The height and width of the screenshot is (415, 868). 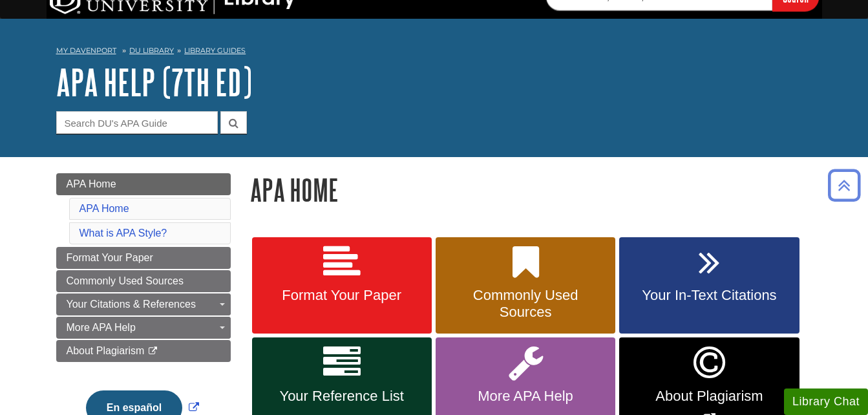 What do you see at coordinates (144, 351) in the screenshot?
I see `a: About Plagiarism` at bounding box center [144, 351].